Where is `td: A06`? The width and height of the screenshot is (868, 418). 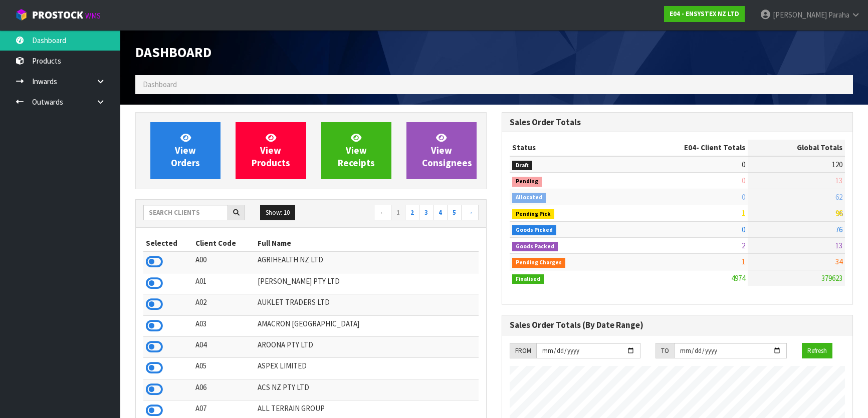 td: A06 is located at coordinates (224, 390).